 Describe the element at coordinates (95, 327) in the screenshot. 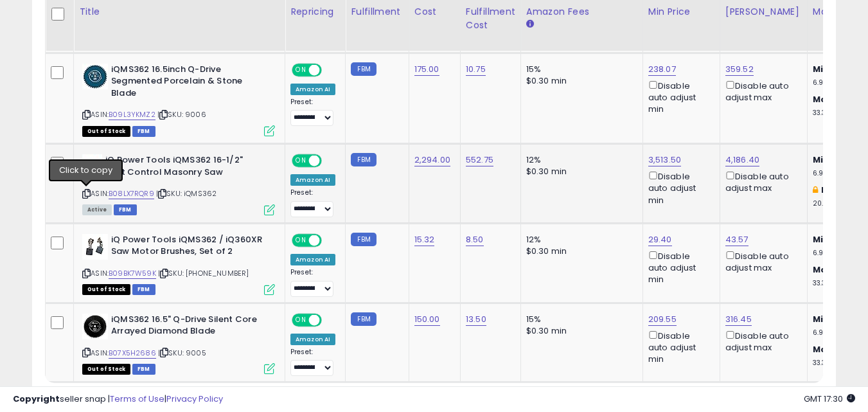

I see `img: 41ppWD8L6cL._SL40_.jpg` at that location.